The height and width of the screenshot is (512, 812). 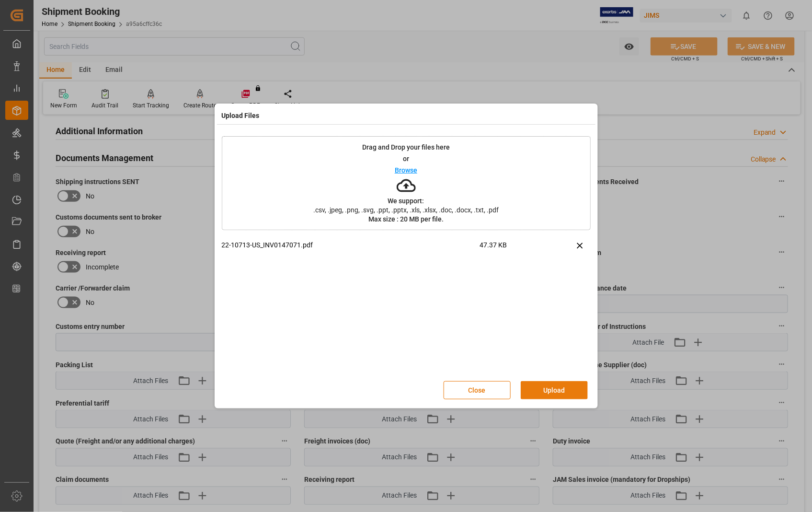 What do you see at coordinates (406, 200) in the screenshot?
I see `p: We support:` at bounding box center [406, 200].